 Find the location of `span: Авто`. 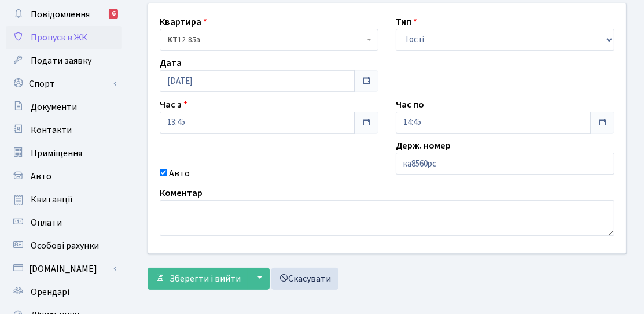

span: Авто is located at coordinates (41, 176).